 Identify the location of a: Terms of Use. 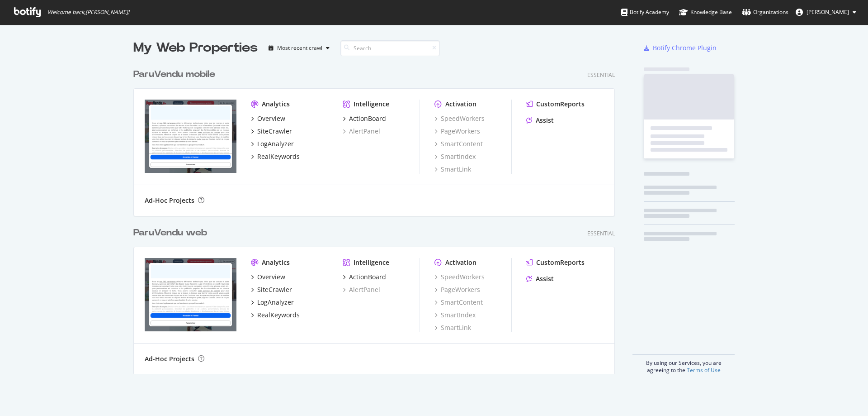
(704, 370).